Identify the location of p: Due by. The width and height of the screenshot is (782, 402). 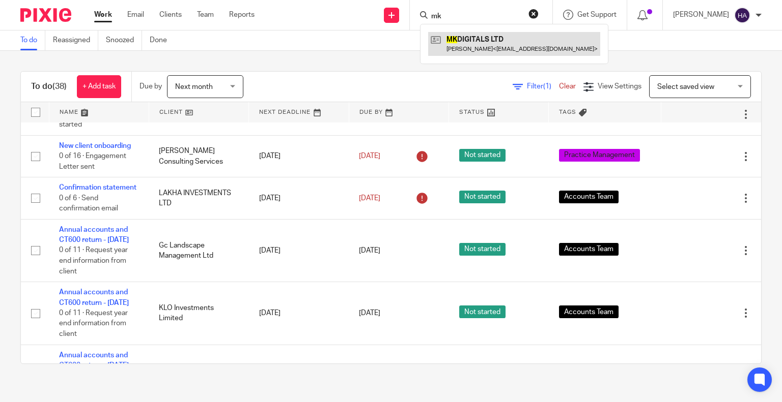
(151, 87).